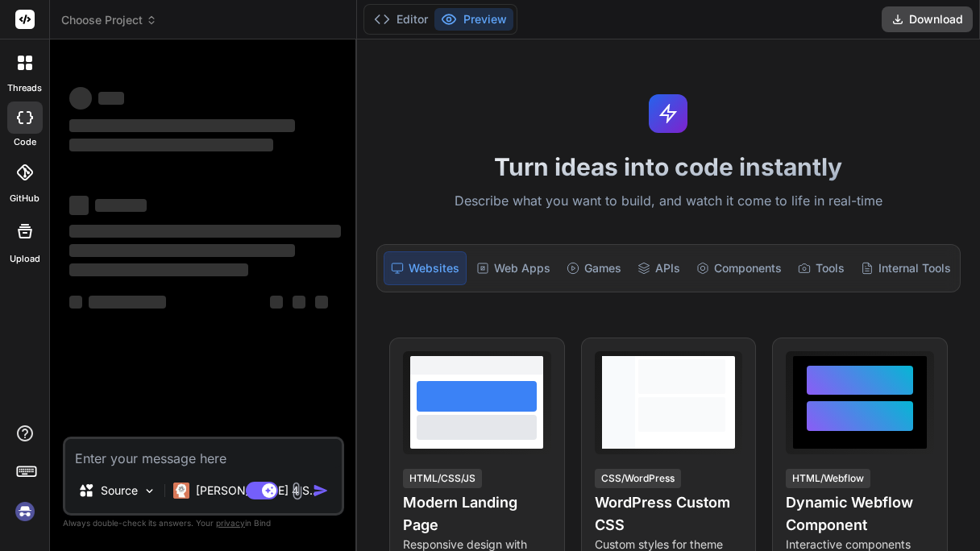 The image size is (980, 551). Describe the element at coordinates (827, 478) in the screenshot. I see `div: HTML/Webflow` at that location.